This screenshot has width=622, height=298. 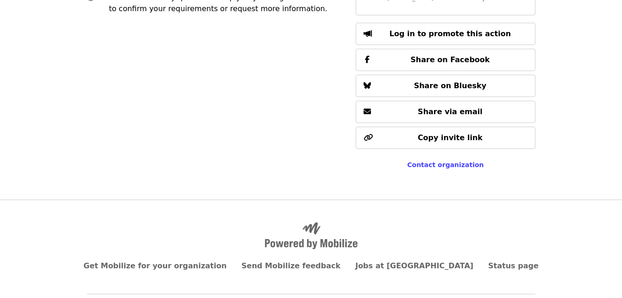 What do you see at coordinates (445, 138) in the screenshot?
I see `button: Copy invite link` at bounding box center [445, 138].